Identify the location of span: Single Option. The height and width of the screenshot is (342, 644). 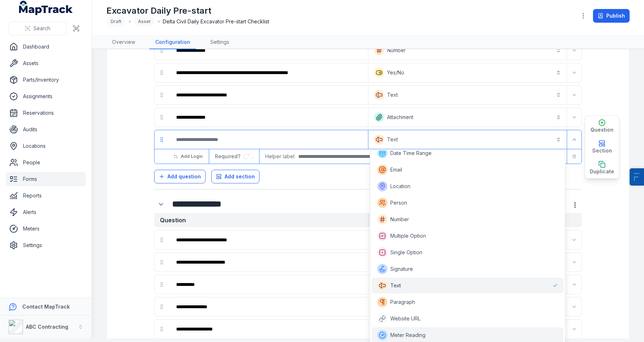
(406, 252).